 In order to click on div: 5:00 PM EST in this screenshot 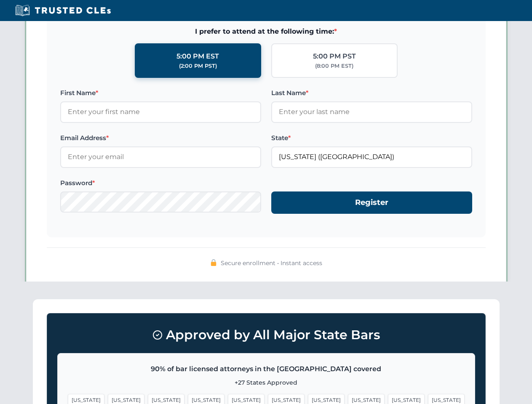, I will do `click(197, 56)`.